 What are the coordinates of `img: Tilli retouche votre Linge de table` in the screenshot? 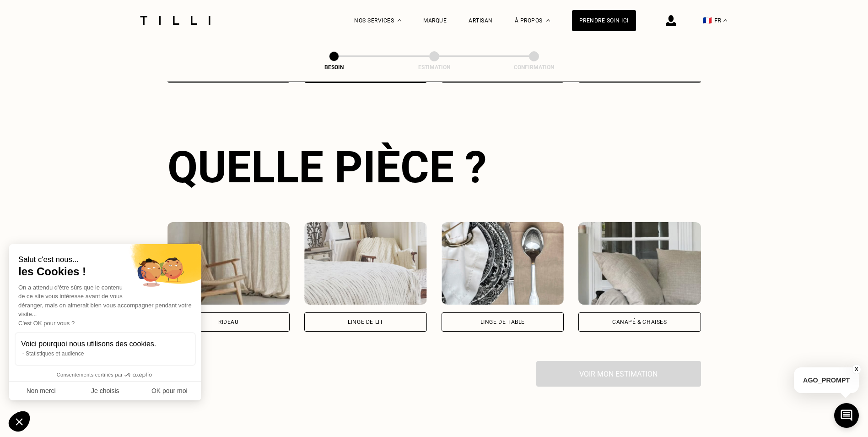 It's located at (503, 264).